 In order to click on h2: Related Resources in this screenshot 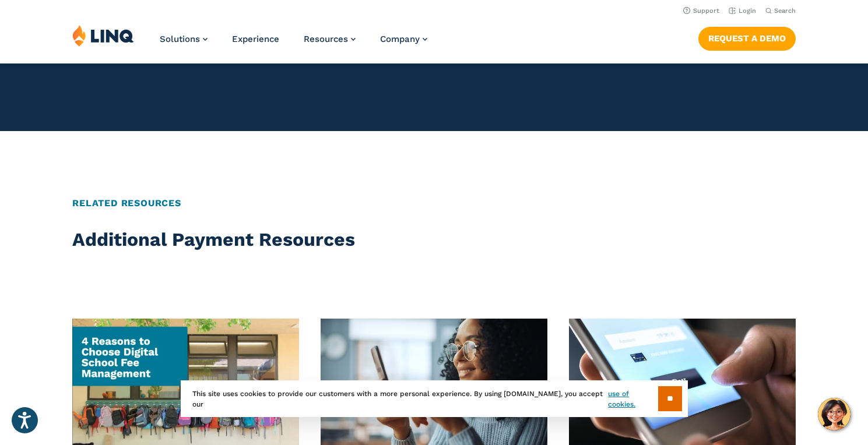, I will do `click(434, 204)`.